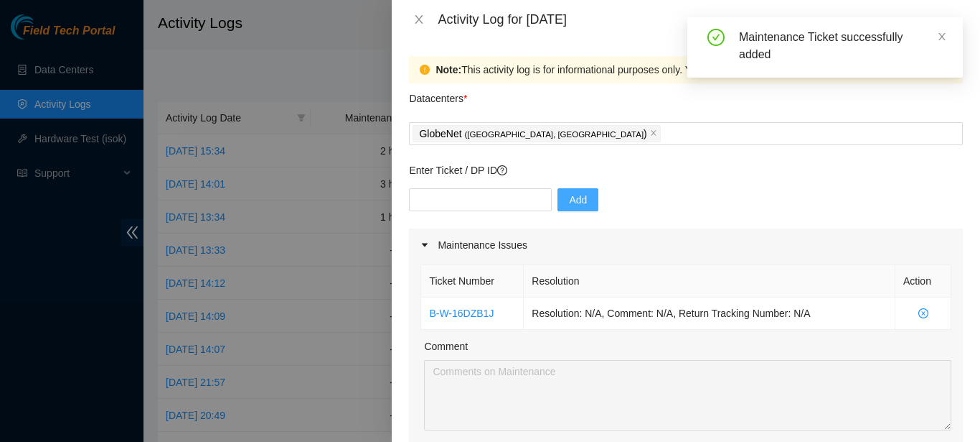 The width and height of the screenshot is (980, 442). I want to click on div: Maintenance Ticket successfully added, so click(843, 46).